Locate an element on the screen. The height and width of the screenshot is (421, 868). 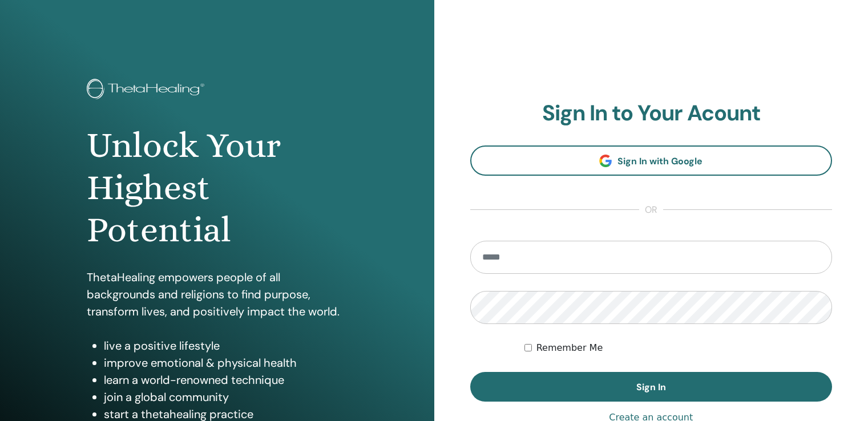
h2: Sign In to Your Acount is located at coordinates (651, 113).